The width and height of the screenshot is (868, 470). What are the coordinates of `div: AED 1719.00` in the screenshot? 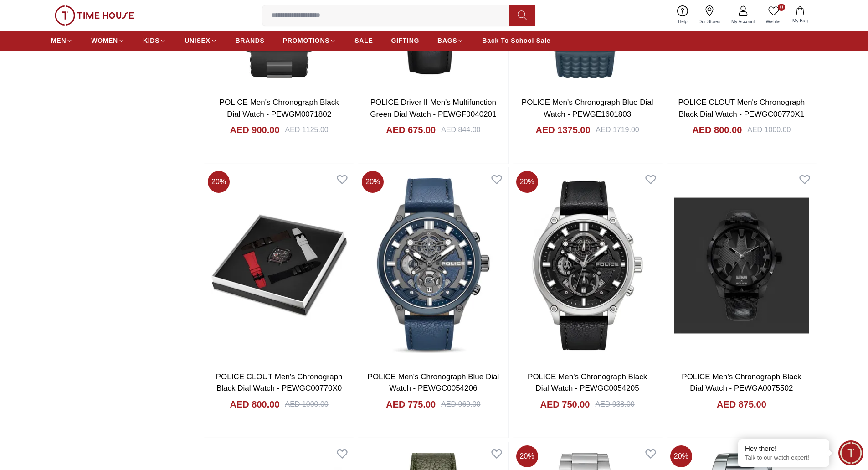 It's located at (617, 130).